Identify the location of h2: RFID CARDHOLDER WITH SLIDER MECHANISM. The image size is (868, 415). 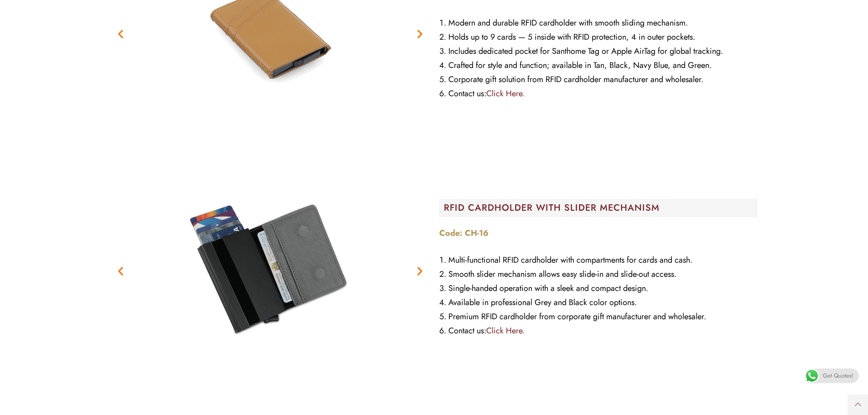
(600, 208).